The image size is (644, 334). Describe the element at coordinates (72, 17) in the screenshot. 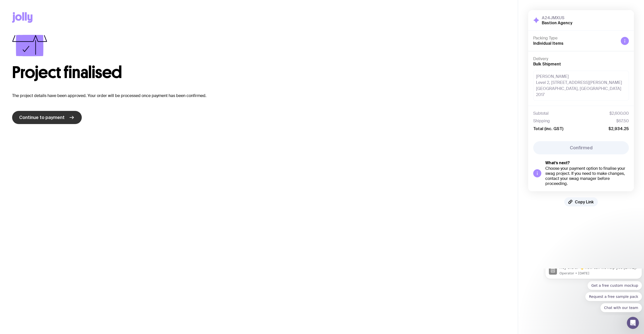

I see `button: Quick reply: Get a free custom mockup` at that location.